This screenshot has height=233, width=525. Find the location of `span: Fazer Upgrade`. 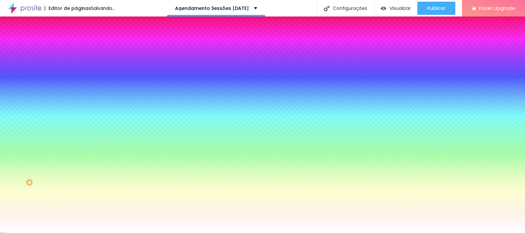

span: Fazer Upgrade is located at coordinates (497, 8).